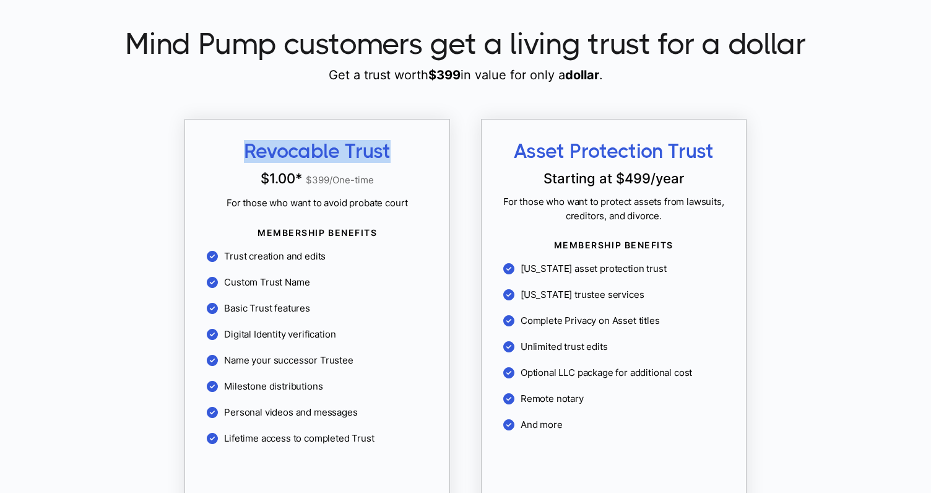  What do you see at coordinates (466, 44) in the screenshot?
I see `span: Mind Pump customers get a living trust for a dollar` at bounding box center [466, 44].